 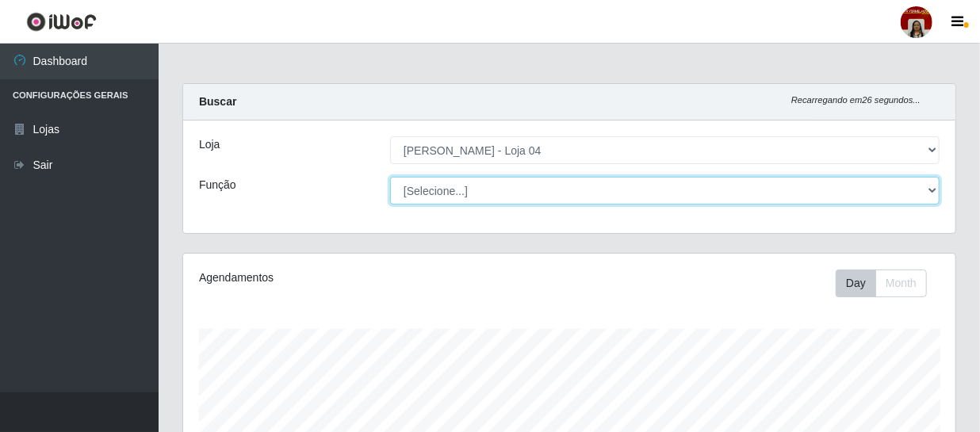 What do you see at coordinates (346, 277) in the screenshot?
I see `div: Agendamentos` at bounding box center [346, 277].